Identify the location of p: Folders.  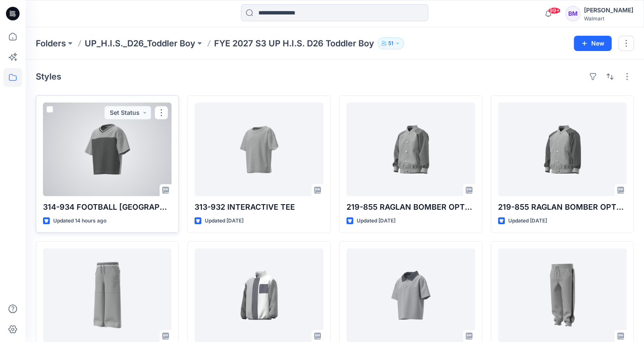
(51, 44).